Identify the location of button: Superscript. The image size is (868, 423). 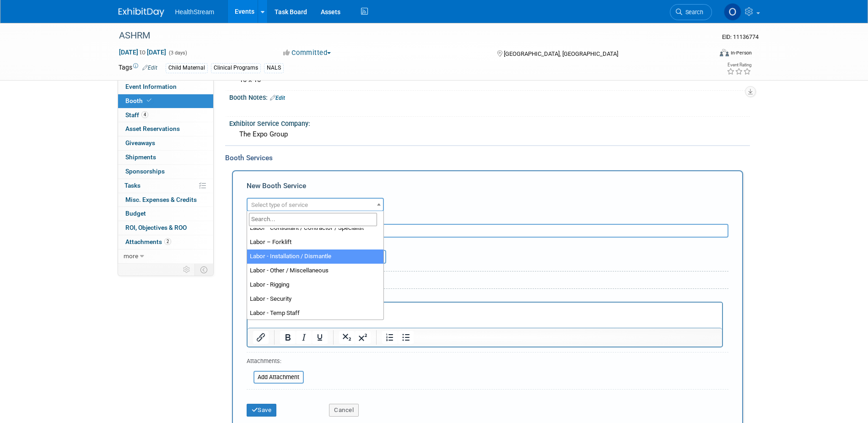
(363, 337).